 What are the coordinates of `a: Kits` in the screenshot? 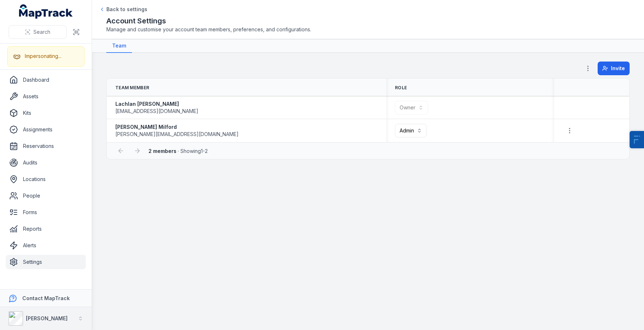 It's located at (46, 113).